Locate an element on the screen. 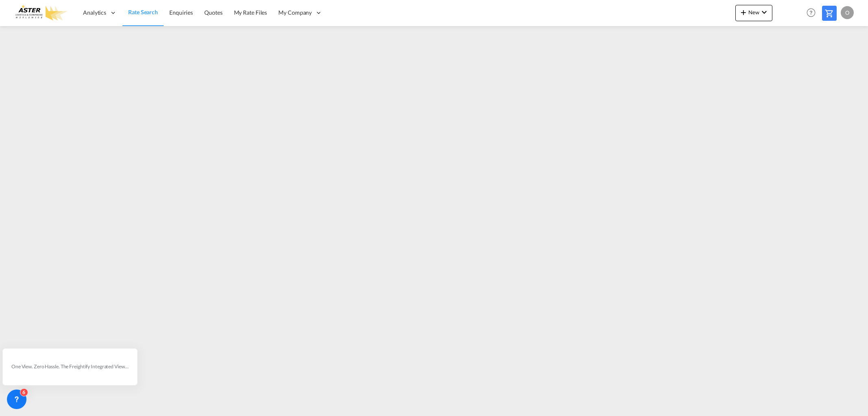 The image size is (868, 416). button: icon-plus 400-fgNewicon-chevron-down is located at coordinates (754, 13).